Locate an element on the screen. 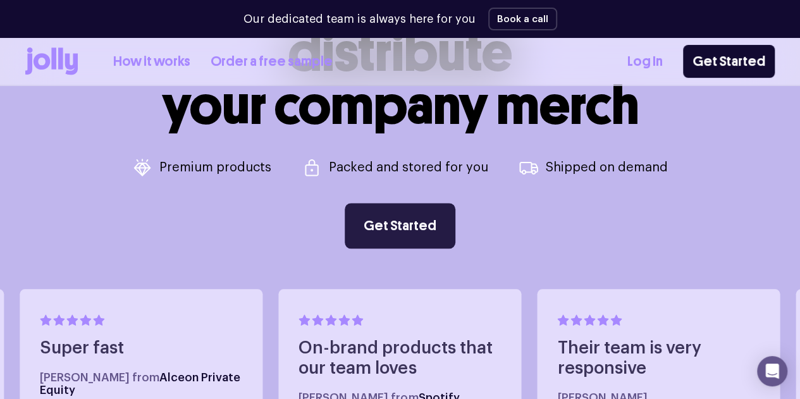 Image resolution: width=800 pixels, height=399 pixels. h4: On-brand products that our team loves is located at coordinates (400, 358).